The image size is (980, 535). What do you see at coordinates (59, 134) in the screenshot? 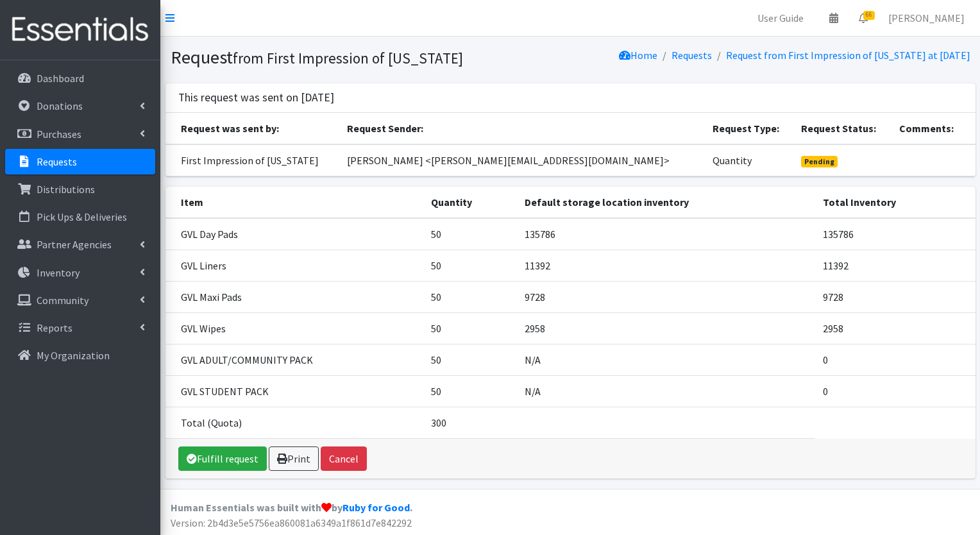
I see `p: Purchases` at bounding box center [59, 134].